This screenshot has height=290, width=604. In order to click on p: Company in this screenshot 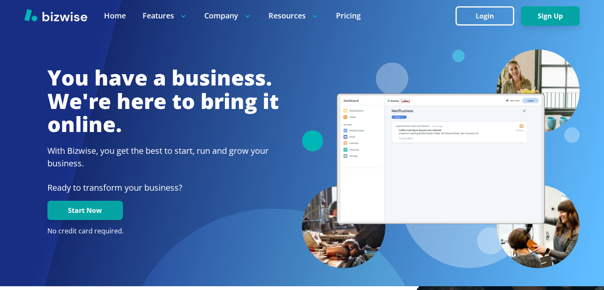, I will do `click(228, 16)`.